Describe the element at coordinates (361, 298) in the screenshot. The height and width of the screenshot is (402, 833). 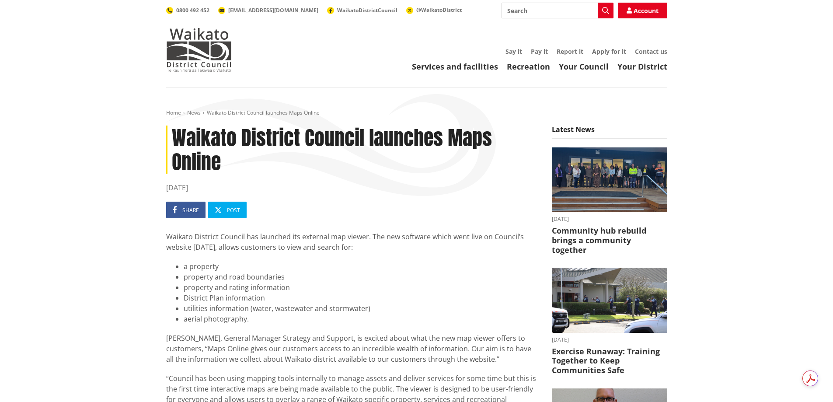
I see `li: District Plan information` at that location.